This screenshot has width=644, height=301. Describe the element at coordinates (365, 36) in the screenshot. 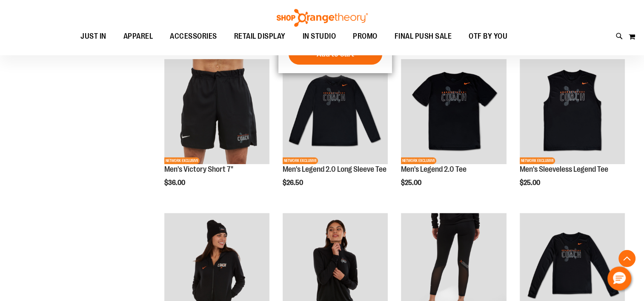

I see `span: PROMO` at that location.